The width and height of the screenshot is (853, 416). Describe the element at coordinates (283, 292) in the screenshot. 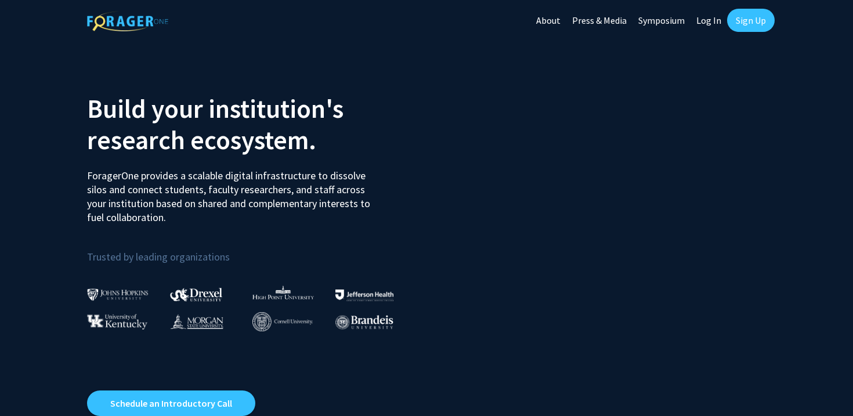

I see `img: High Point University` at that location.